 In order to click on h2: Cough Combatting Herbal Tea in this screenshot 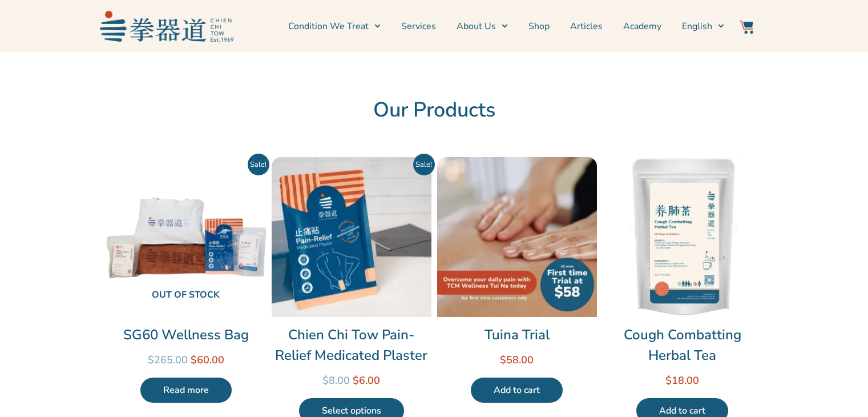, I will do `click(682, 345)`.